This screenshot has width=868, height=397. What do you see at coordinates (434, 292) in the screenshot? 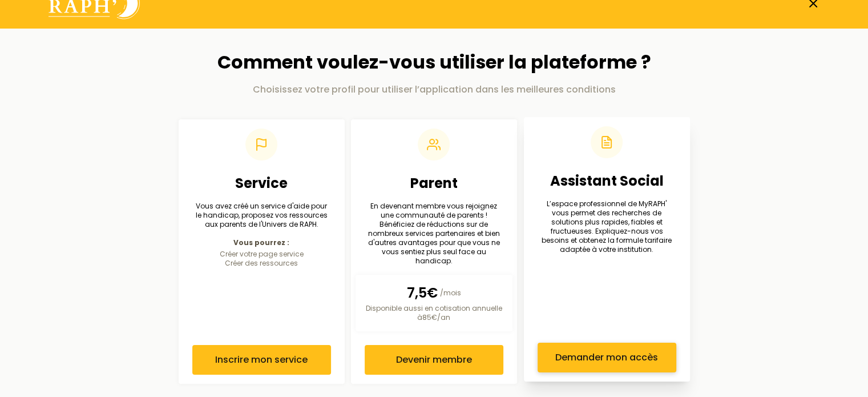
I see `p: /mois` at bounding box center [434, 292].